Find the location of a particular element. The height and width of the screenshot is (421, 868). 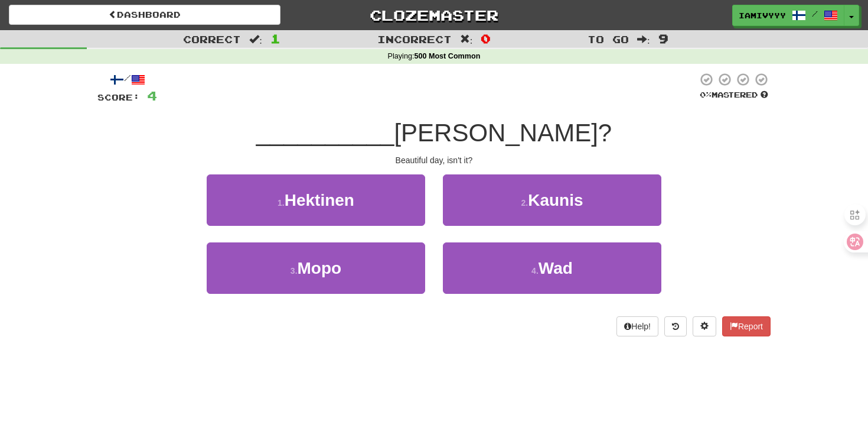

span: 0 is located at coordinates (486, 38).